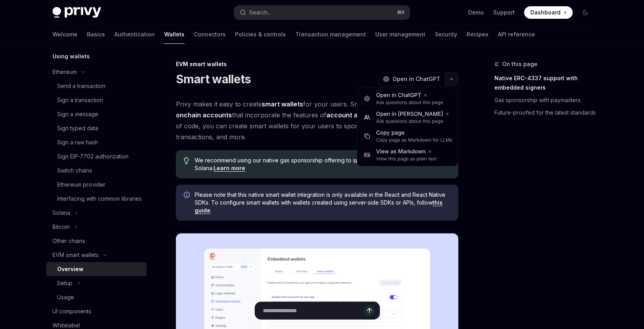 The height and width of the screenshot is (329, 644). What do you see at coordinates (546, 83) in the screenshot?
I see `a: Native ERC-4337 support with embedded signers` at bounding box center [546, 83].